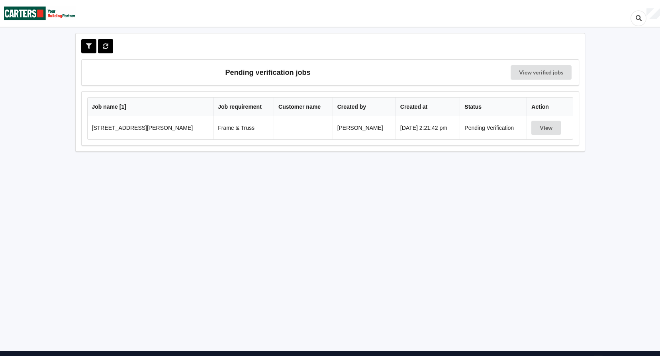 The height and width of the screenshot is (356, 660). I want to click on th: Action, so click(549, 107).